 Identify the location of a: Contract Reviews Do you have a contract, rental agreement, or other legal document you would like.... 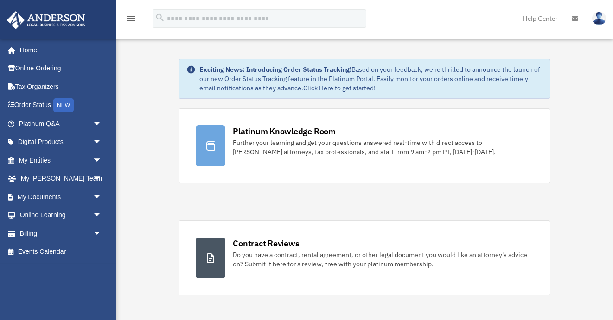
(364, 258).